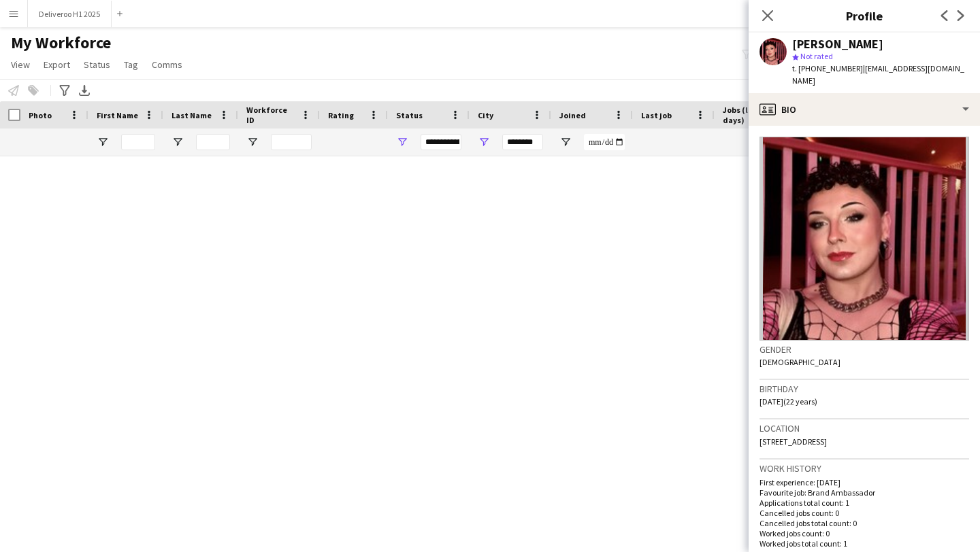 The width and height of the screenshot is (980, 552). Describe the element at coordinates (864, 429) in the screenshot. I see `h3: Location` at that location.